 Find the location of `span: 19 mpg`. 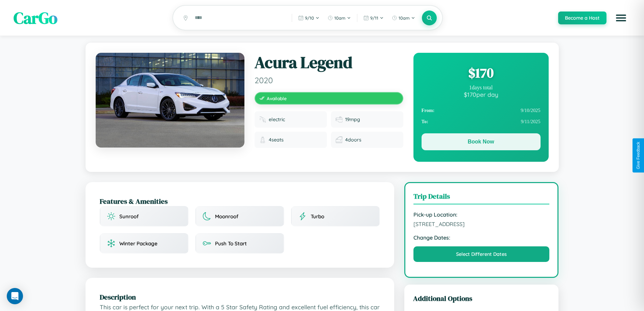

span: 19 mpg is located at coordinates (353, 120).